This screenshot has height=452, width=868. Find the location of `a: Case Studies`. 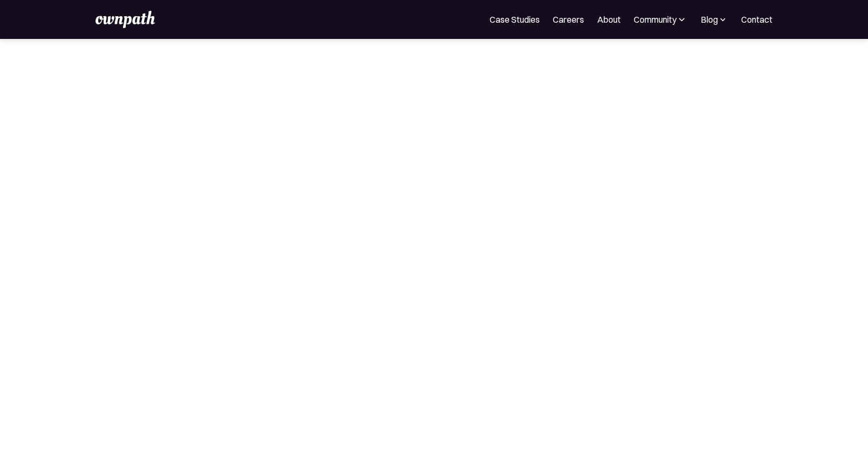

a: Case Studies is located at coordinates (515, 20).